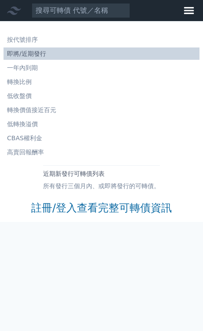 This screenshot has width=203, height=331. I want to click on a: 按代號排序, so click(101, 40).